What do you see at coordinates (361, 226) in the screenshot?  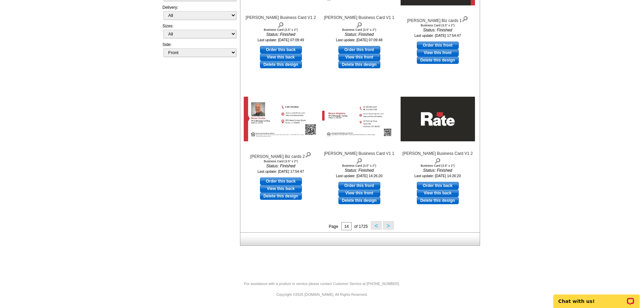 I see `span: of 1725` at bounding box center [361, 226].